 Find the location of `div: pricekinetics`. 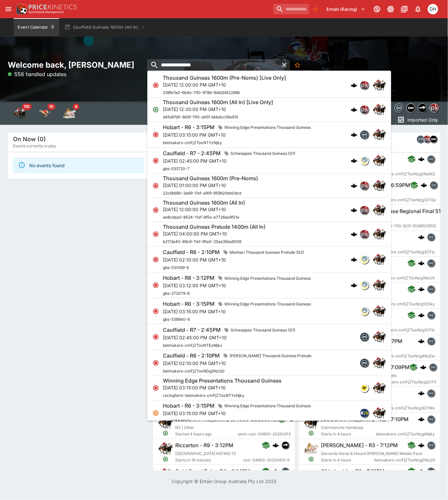

div: pricekinetics is located at coordinates (365, 85).